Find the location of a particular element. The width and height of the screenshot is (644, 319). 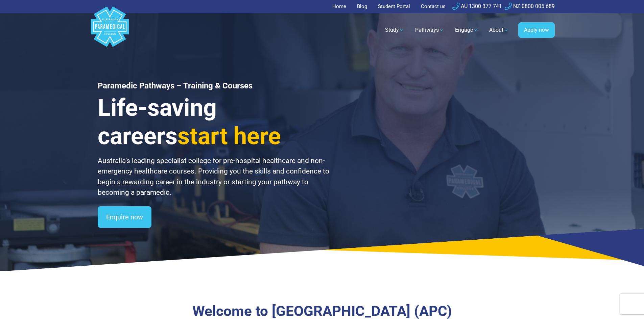

a: Engage is located at coordinates (467, 30).